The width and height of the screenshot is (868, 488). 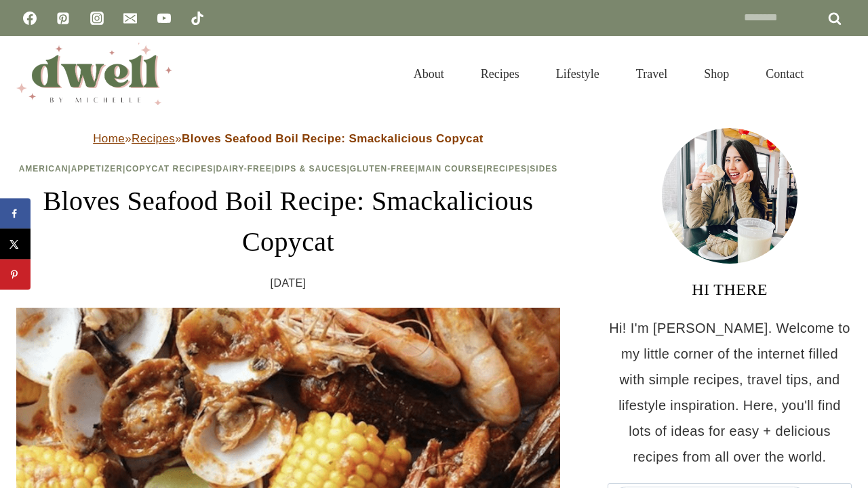 What do you see at coordinates (730, 289) in the screenshot?
I see `h3: HI THERE` at bounding box center [730, 289].